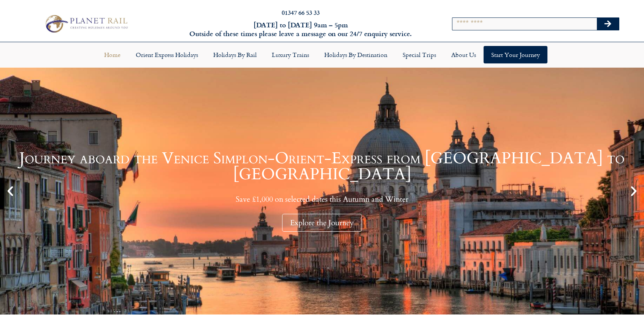  What do you see at coordinates (290, 54) in the screenshot?
I see `a: Luxury Trains` at bounding box center [290, 54].